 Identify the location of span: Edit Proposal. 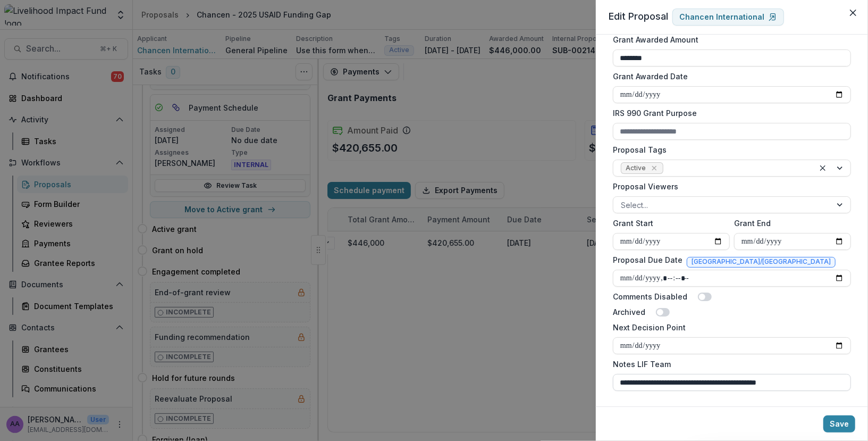
(639, 16).